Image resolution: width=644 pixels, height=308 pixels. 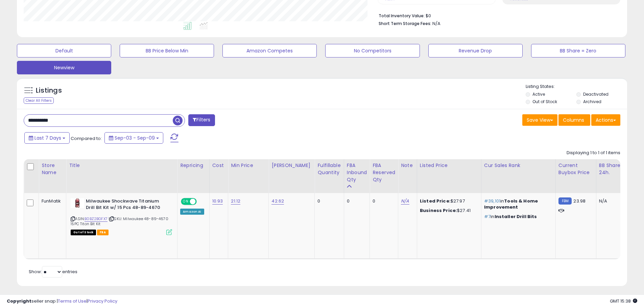 I want to click on a: N/A, so click(x=405, y=201).